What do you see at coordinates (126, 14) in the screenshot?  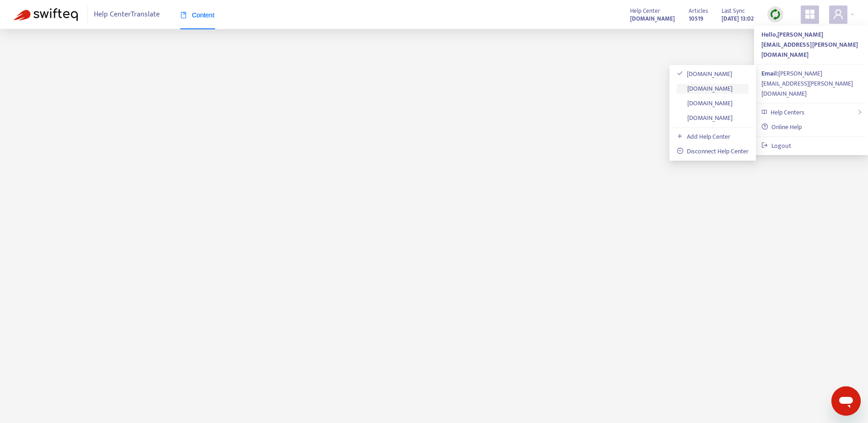 I see `span: Help Center Translate` at bounding box center [126, 14].